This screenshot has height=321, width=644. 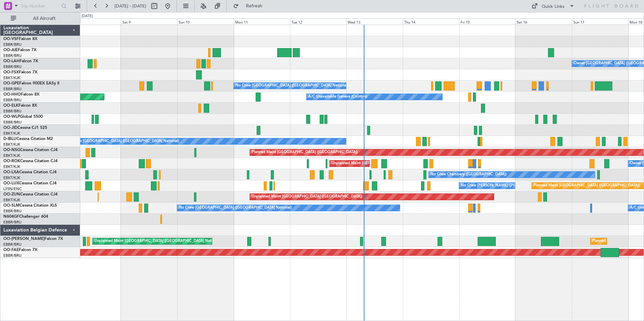 I want to click on a: OO-NSGCessna Citation CJ4, so click(x=30, y=150).